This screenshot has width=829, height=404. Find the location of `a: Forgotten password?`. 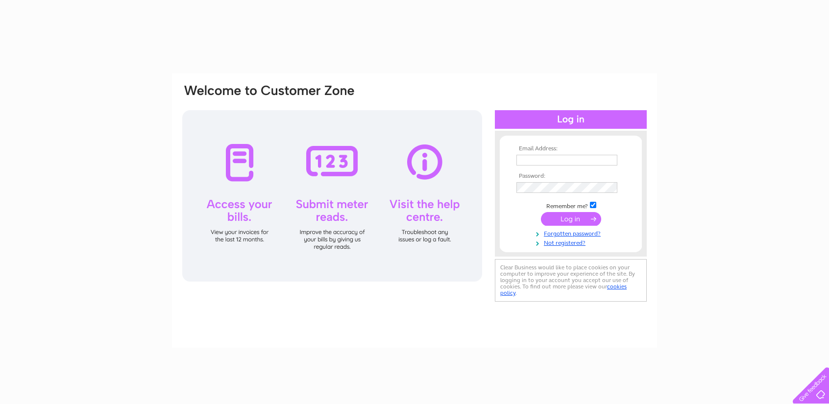

a: Forgotten password? is located at coordinates (572, 233).